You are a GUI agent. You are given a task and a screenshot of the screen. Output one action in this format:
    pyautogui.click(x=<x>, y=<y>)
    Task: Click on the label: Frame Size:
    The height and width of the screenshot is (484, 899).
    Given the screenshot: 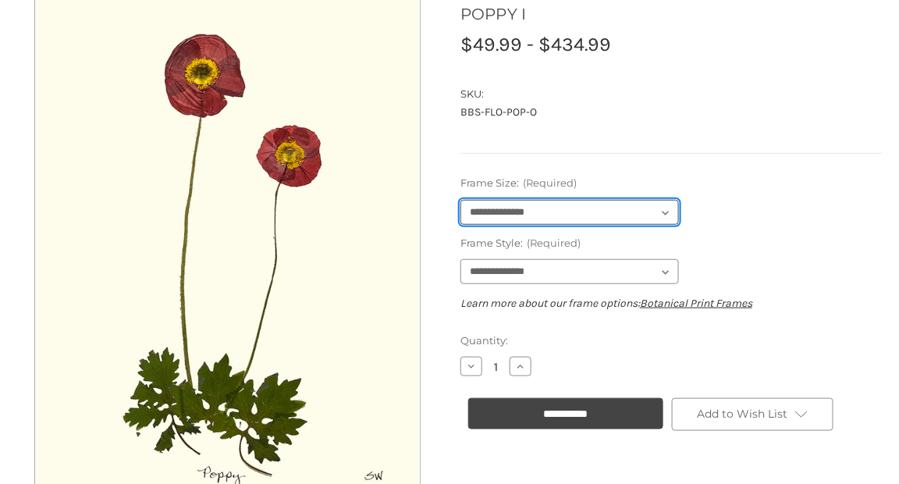 What is the action you would take?
    pyautogui.click(x=671, y=183)
    